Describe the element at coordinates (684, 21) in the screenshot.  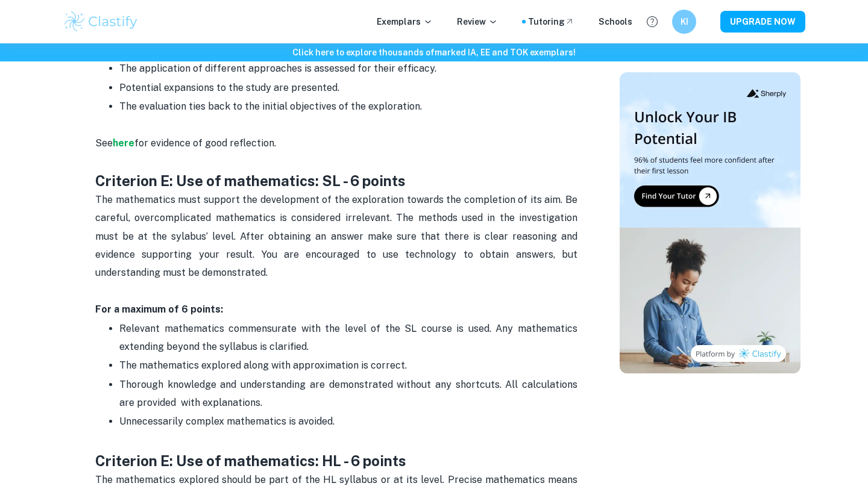
I see `h6: KI` at that location.